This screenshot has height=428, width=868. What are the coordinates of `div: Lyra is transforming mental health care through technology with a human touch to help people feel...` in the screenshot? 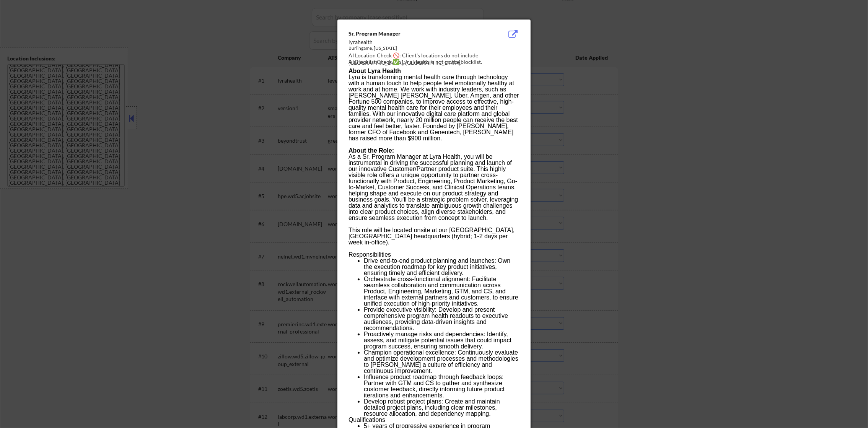 It's located at (434, 107).